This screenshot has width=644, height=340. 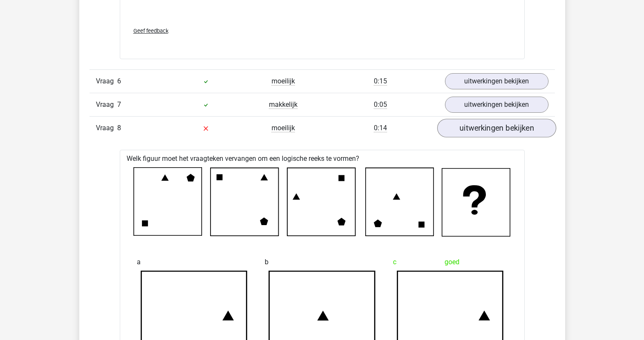 I want to click on span: 0:15, so click(x=380, y=82).